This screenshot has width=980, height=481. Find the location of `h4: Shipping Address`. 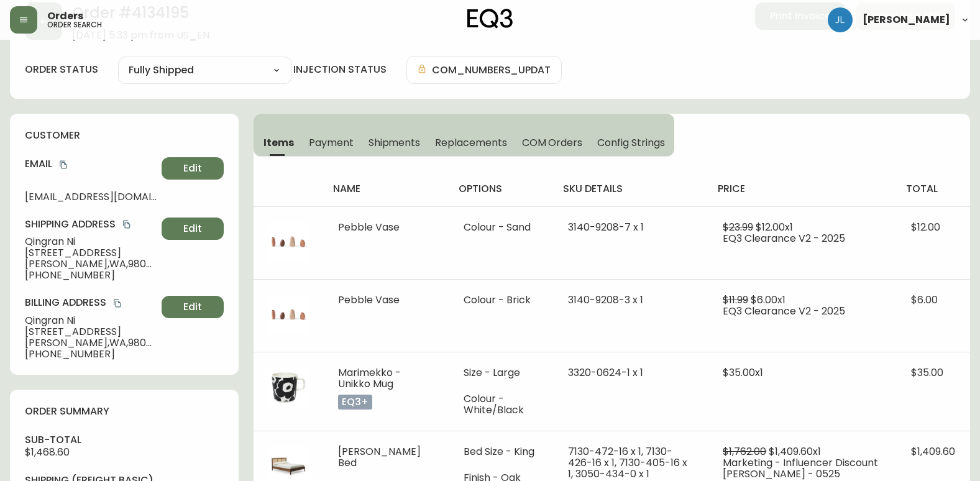

h4: Shipping Address is located at coordinates (91, 224).